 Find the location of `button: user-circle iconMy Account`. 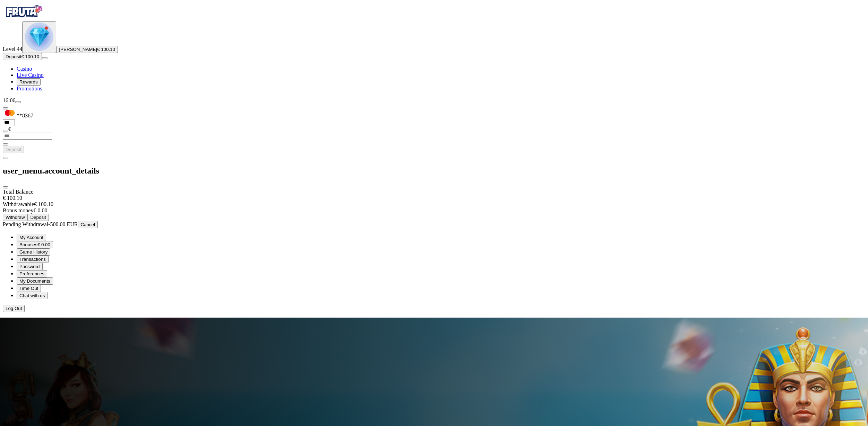

button: user-circle iconMy Account is located at coordinates (31, 238).